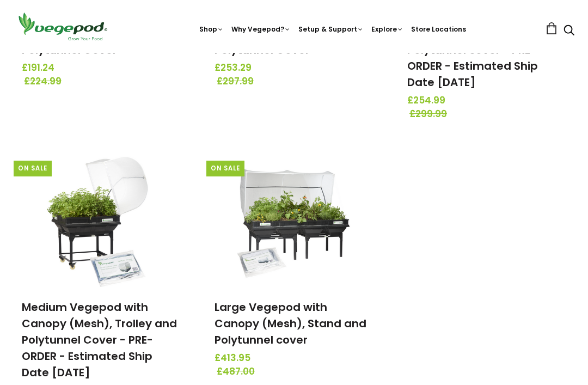  I want to click on a: Setup & Support, so click(331, 28).